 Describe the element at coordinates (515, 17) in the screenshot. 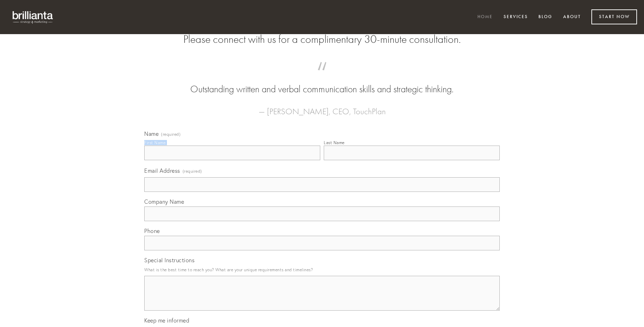

I see `a: Services` at that location.